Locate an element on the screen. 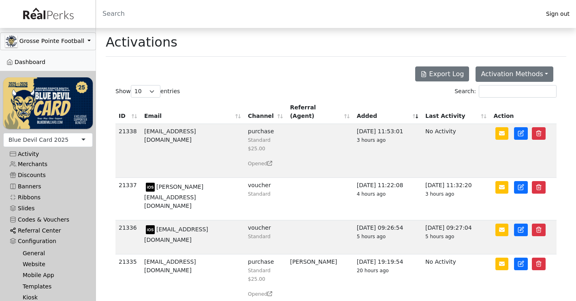 The width and height of the screenshot is (576, 301). div: Activity is located at coordinates (48, 154).